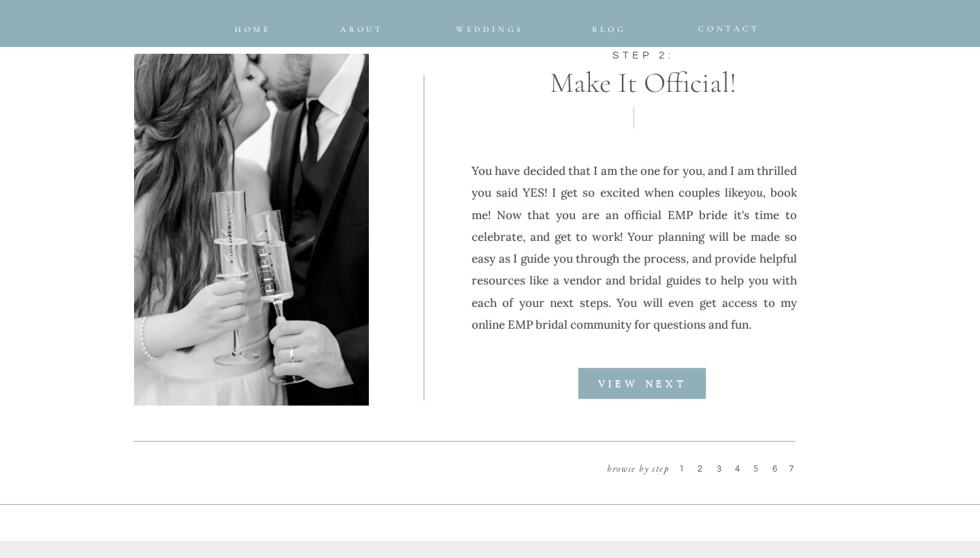 The height and width of the screenshot is (558, 980). What do you see at coordinates (253, 26) in the screenshot?
I see `a: home` at bounding box center [253, 26].